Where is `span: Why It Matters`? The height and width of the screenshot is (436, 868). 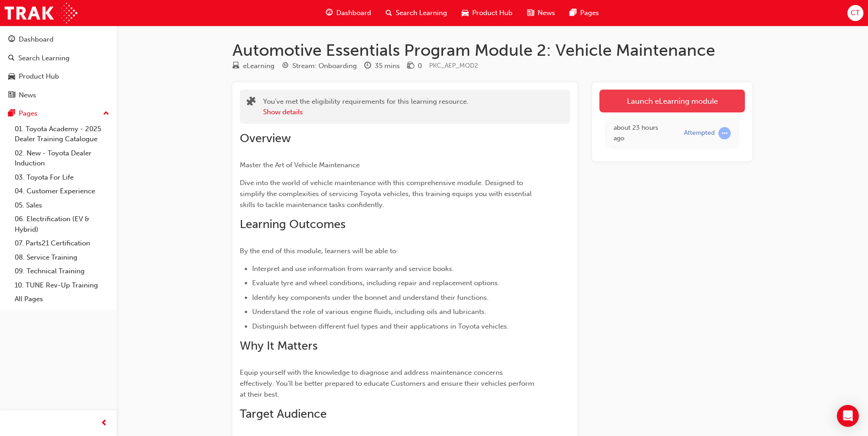
span: Why It Matters is located at coordinates (279, 346).